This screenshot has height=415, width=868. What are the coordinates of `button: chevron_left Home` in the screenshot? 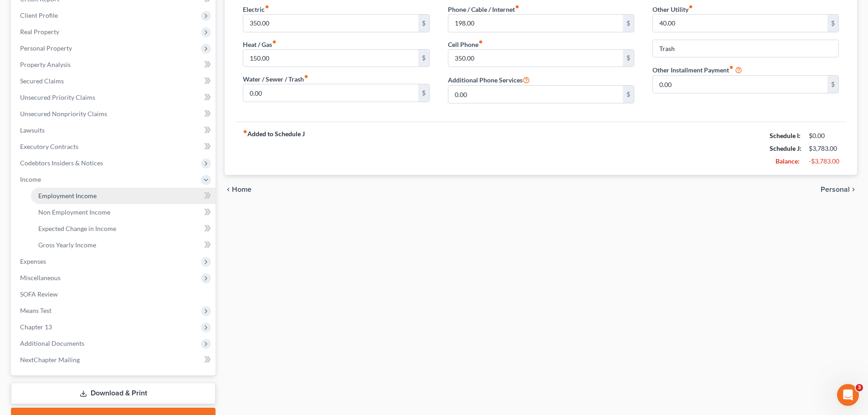 It's located at (238, 190).